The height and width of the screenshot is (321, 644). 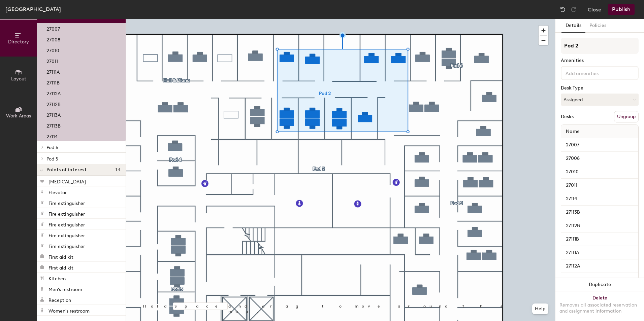 What do you see at coordinates (598, 25) in the screenshot?
I see `button: Policies` at bounding box center [598, 25].